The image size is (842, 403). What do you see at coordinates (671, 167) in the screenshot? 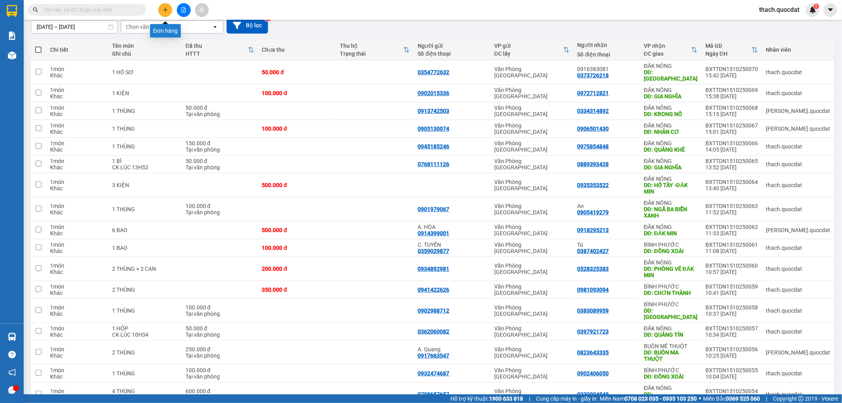
I see `div: DĐ: GIA NGHĨA` at bounding box center [671, 167].